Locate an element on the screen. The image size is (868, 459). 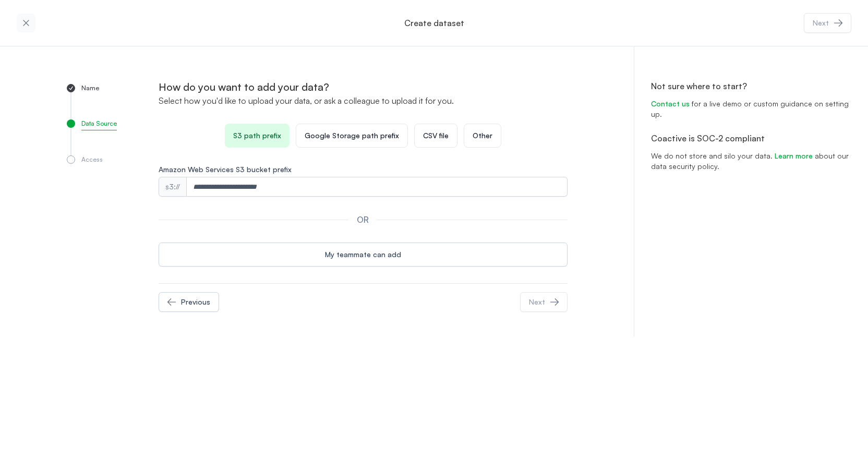
p: for a live demo or custom guidance on setting up. is located at coordinates (751, 112).